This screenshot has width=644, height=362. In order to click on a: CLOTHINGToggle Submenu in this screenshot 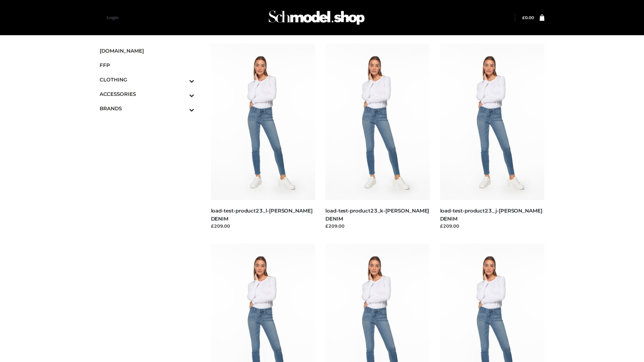, I will do `click(147, 80)`.